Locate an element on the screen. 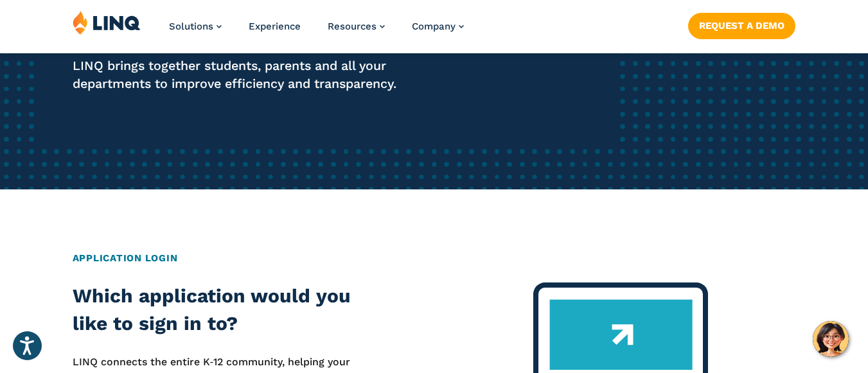 This screenshot has height=373, width=868. h2: Application Login is located at coordinates (434, 258).